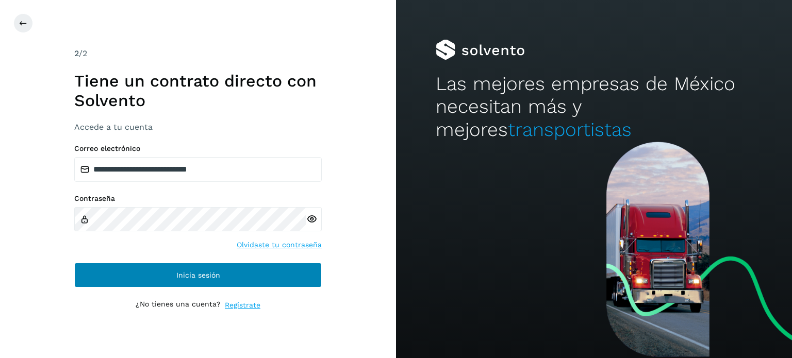 This screenshot has height=358, width=792. What do you see at coordinates (198, 275) in the screenshot?
I see `span: Inicia sesión` at bounding box center [198, 275].